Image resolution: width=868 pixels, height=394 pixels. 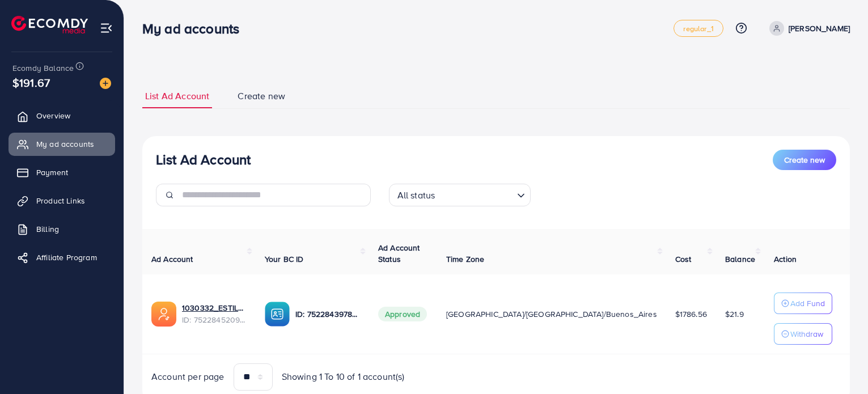 I want to click on a: Billing, so click(x=61, y=229).